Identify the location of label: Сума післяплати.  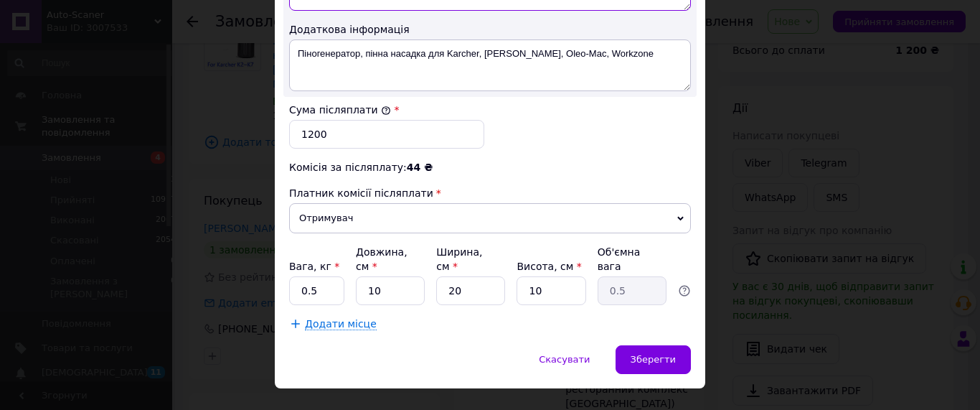
(340, 110).